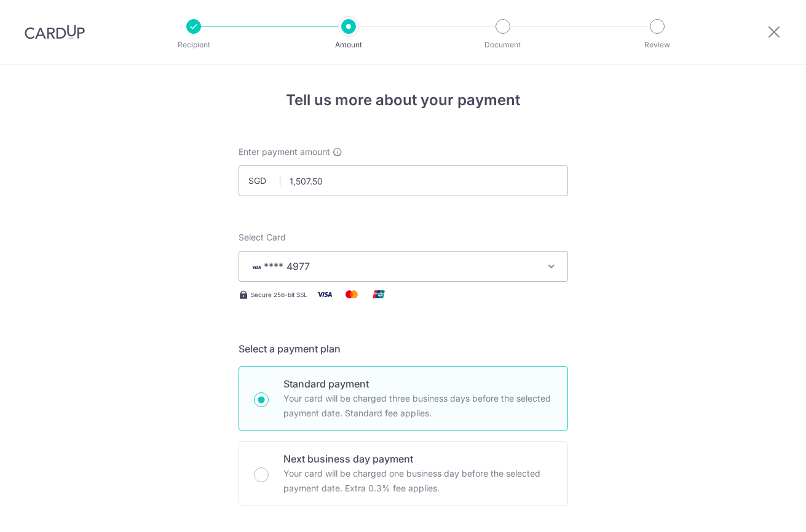  Describe the element at coordinates (418, 481) in the screenshot. I see `p: Your card will be charged one business day before the selected payment date. Extra 0.3% fee applies.` at that location.